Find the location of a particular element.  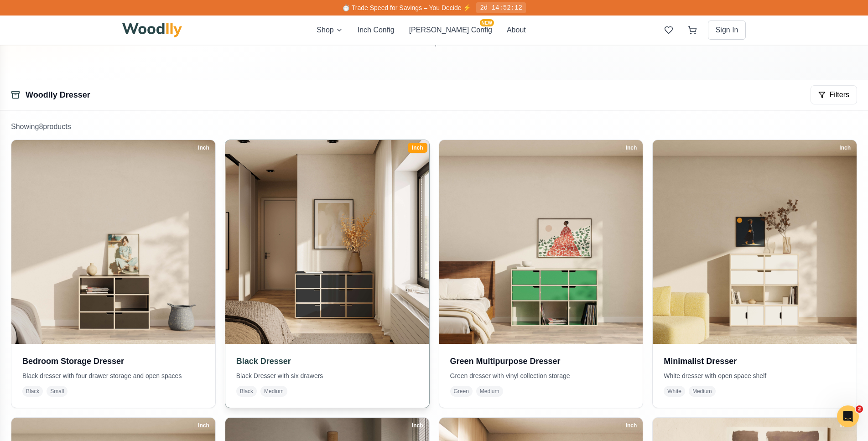

span: 2 is located at coordinates (859, 409).